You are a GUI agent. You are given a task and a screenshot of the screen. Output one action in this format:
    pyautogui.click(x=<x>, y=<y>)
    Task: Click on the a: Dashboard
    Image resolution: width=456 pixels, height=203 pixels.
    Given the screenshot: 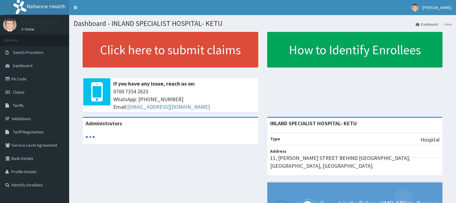 What is the action you would take?
    pyautogui.click(x=427, y=24)
    